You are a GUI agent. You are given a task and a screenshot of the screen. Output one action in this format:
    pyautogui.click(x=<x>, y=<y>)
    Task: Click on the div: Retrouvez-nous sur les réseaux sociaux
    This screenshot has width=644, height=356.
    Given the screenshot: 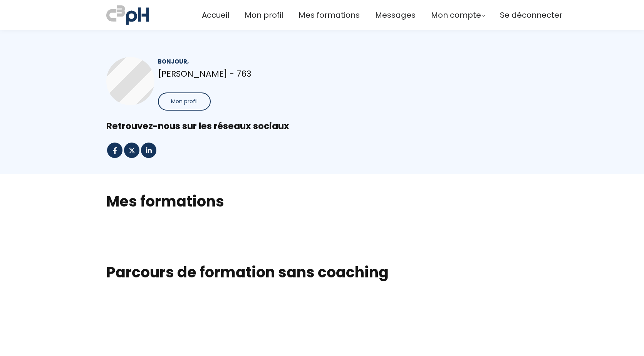 What is the action you would take?
    pyautogui.click(x=322, y=126)
    